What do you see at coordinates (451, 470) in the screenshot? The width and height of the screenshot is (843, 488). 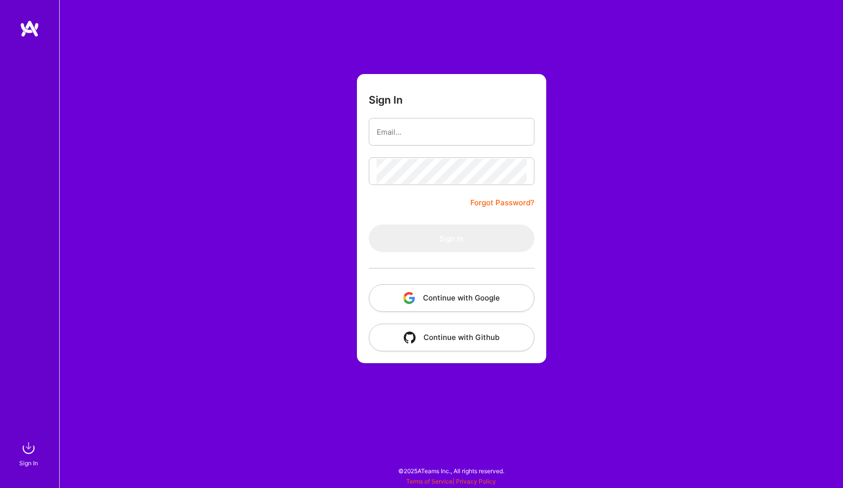 I see `div: © 2025 ATeams Inc., All rights reserved.` at bounding box center [451, 470].